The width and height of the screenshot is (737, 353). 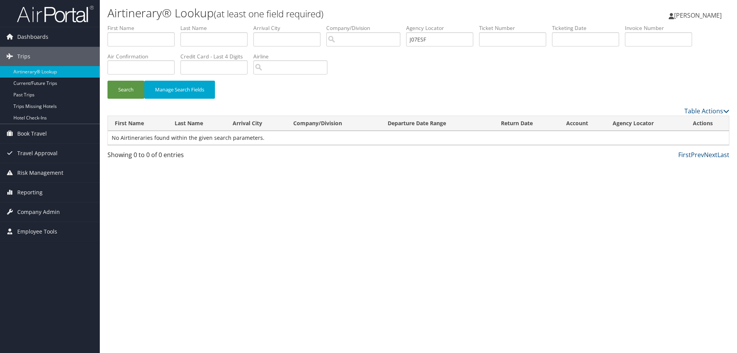 What do you see at coordinates (442, 28) in the screenshot?
I see `label: Agency Locator` at bounding box center [442, 28].